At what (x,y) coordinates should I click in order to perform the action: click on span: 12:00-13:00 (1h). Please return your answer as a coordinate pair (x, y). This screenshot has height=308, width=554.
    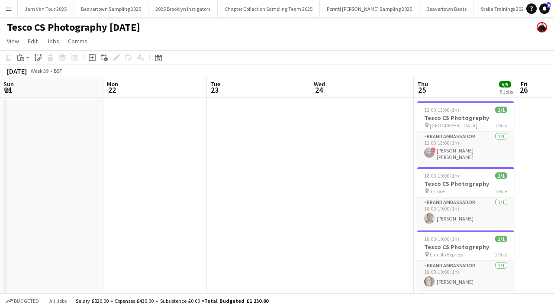
    Looking at the image, I should click on (442, 110).